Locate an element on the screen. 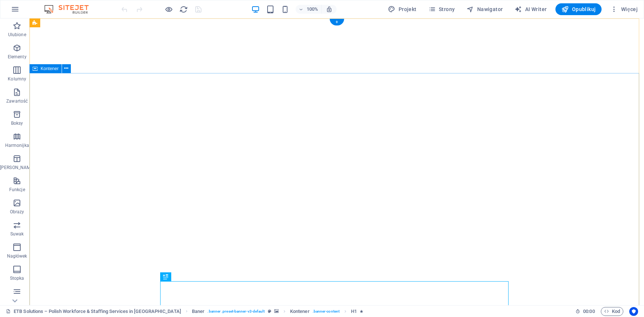 This screenshot has width=644, height=317. button: AI Writer is located at coordinates (531, 9).